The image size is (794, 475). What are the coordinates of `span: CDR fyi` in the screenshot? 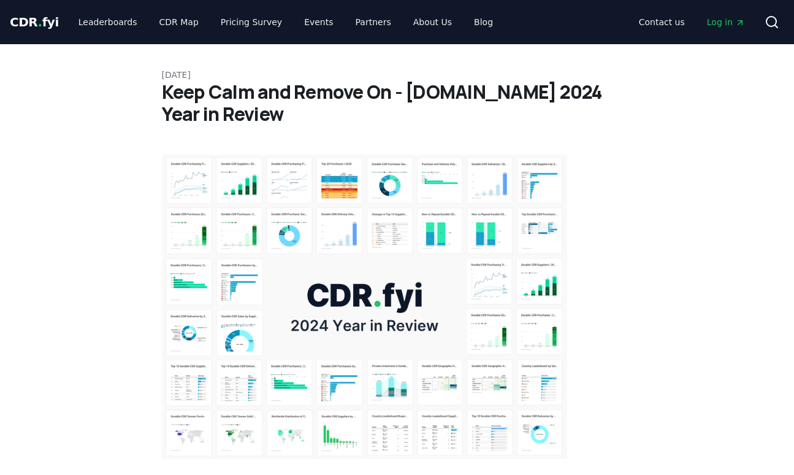 It's located at (34, 22).